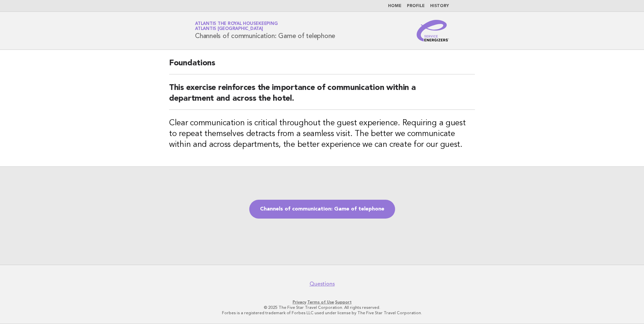 The height and width of the screenshot is (324, 644). Describe the element at coordinates (322, 134) in the screenshot. I see `h3: Clear communication is critical throughout the guest experience. Requiring a guest to repeat them...` at that location.